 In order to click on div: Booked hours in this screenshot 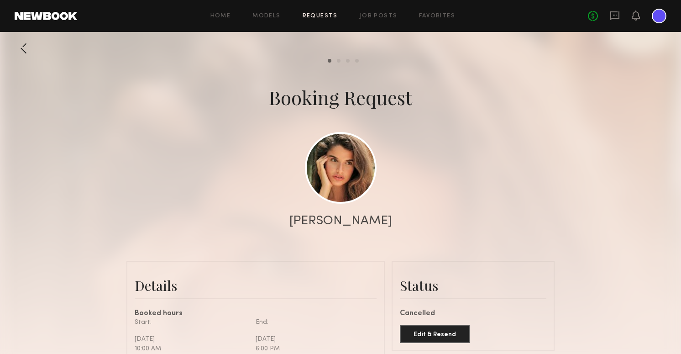, I will do `click(256, 313)`.